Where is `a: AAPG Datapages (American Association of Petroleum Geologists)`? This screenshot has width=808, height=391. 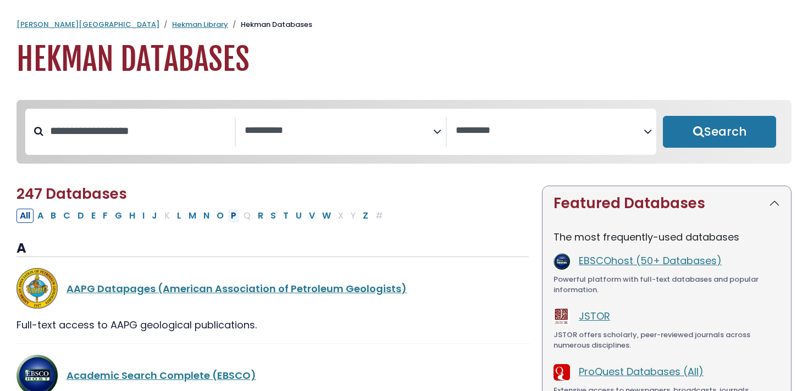
a: AAPG Datapages (American Association of Petroleum Geologists) is located at coordinates (236, 289).